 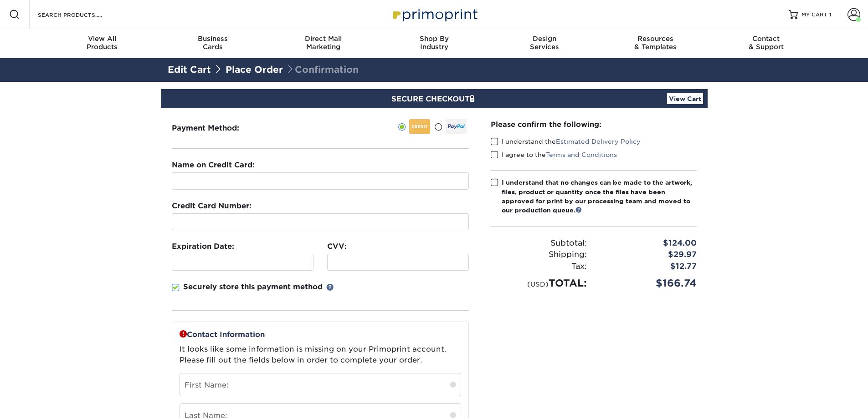 What do you see at coordinates (211, 206) in the screenshot?
I see `label: Credit Card Number:` at bounding box center [211, 206].